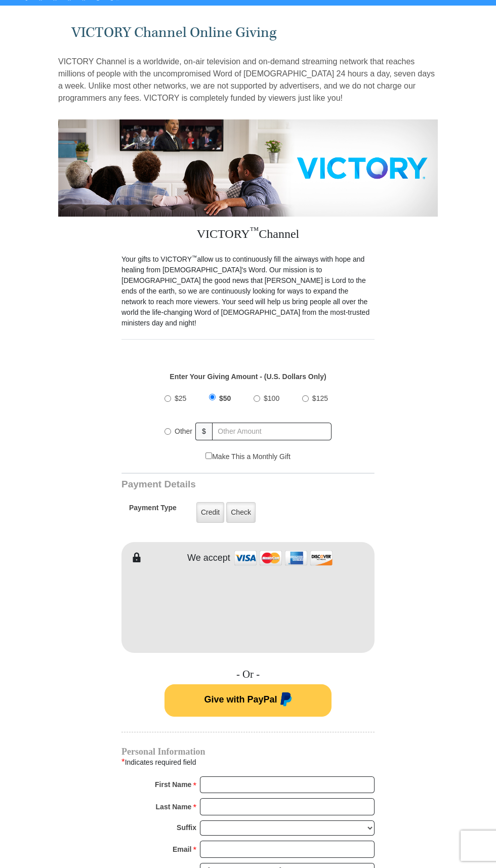 The width and height of the screenshot is (496, 868). I want to click on h5: Payment Type, so click(153, 510).